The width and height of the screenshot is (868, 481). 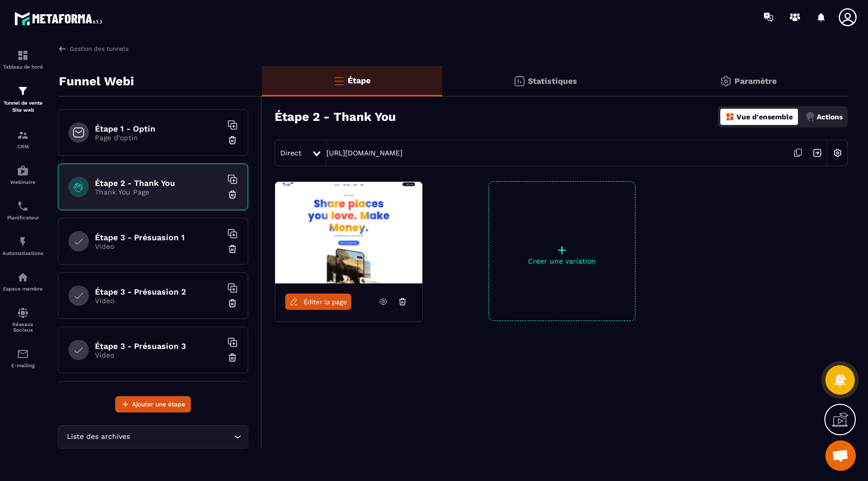 What do you see at coordinates (23, 59) in the screenshot?
I see `a: formationformationTableau de bord` at bounding box center [23, 59].